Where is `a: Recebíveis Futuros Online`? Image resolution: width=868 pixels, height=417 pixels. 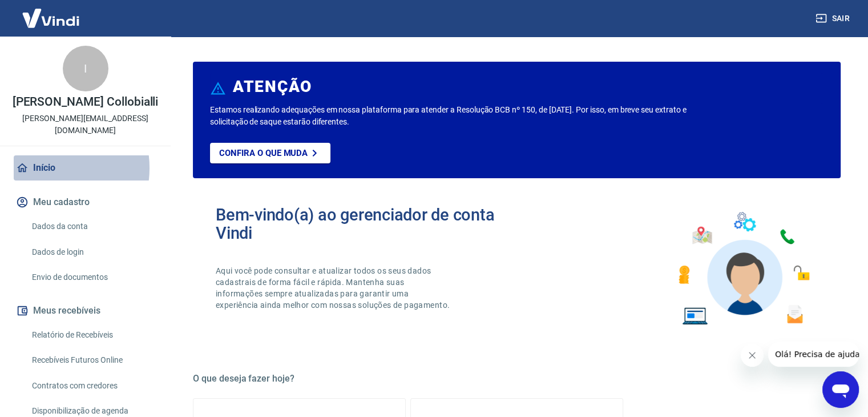
a: Recebíveis Futuros Online is located at coordinates (92, 360).